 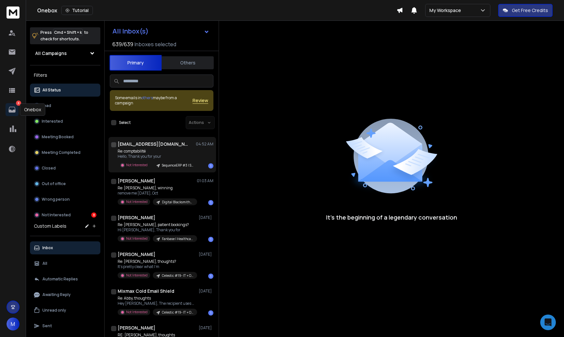 What do you see at coordinates (60, 279) in the screenshot?
I see `p: Automatic Replies` at bounding box center [60, 279].